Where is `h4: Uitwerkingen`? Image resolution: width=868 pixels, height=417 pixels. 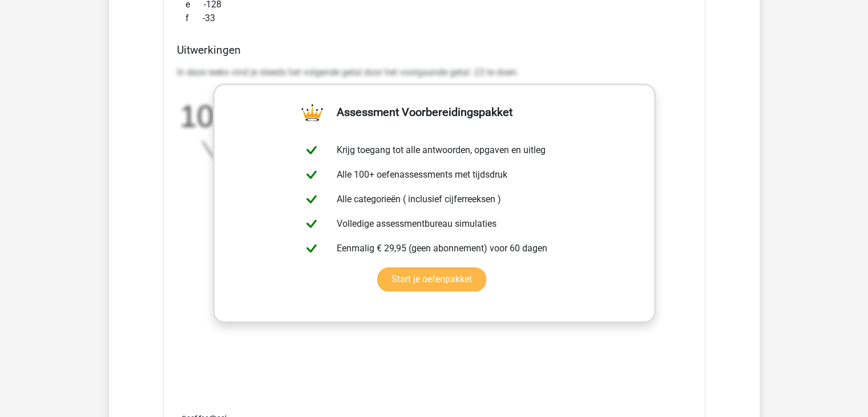 h4: Uitwerkingen is located at coordinates (434, 50).